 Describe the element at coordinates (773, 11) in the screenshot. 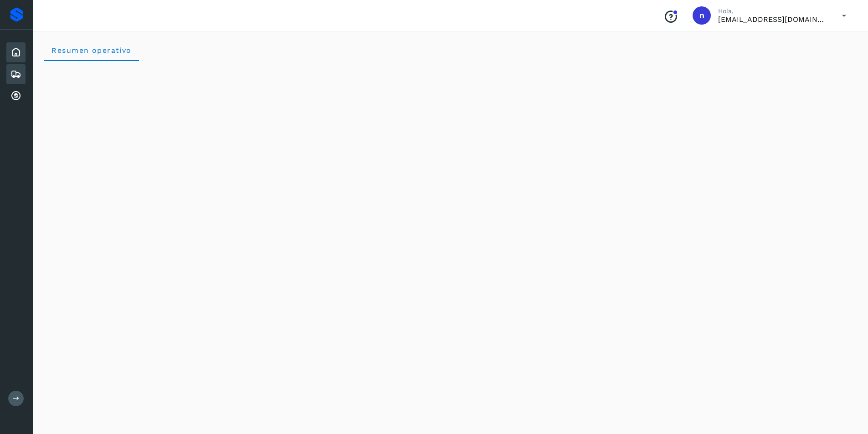

I see `p: Hola,` at that location.